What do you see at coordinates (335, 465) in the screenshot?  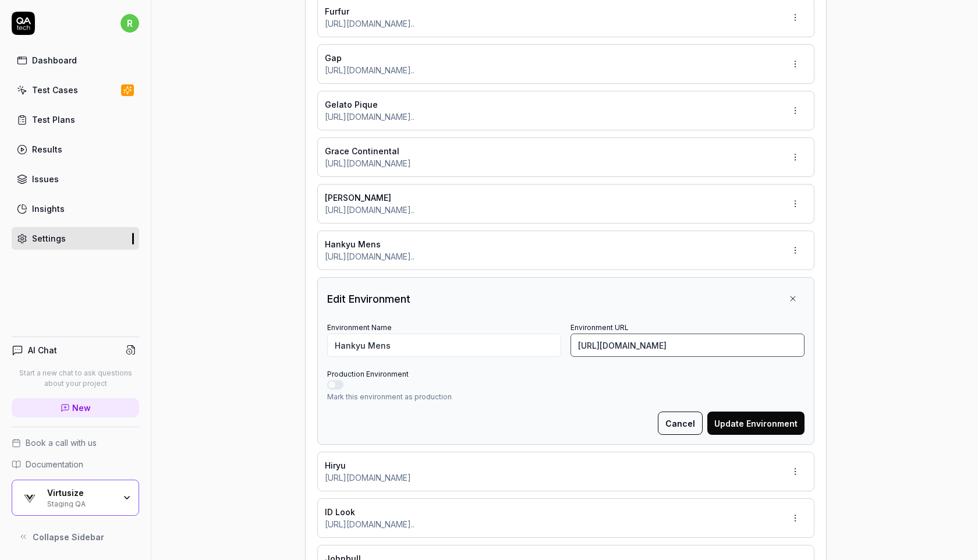 I see `span: Hiryu` at bounding box center [335, 465].